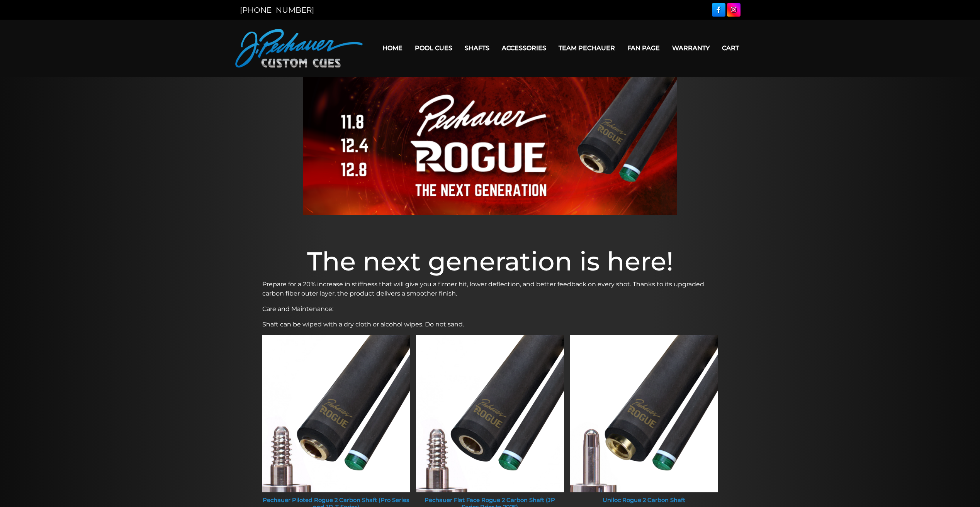  I want to click on a: Home, so click(392, 48).